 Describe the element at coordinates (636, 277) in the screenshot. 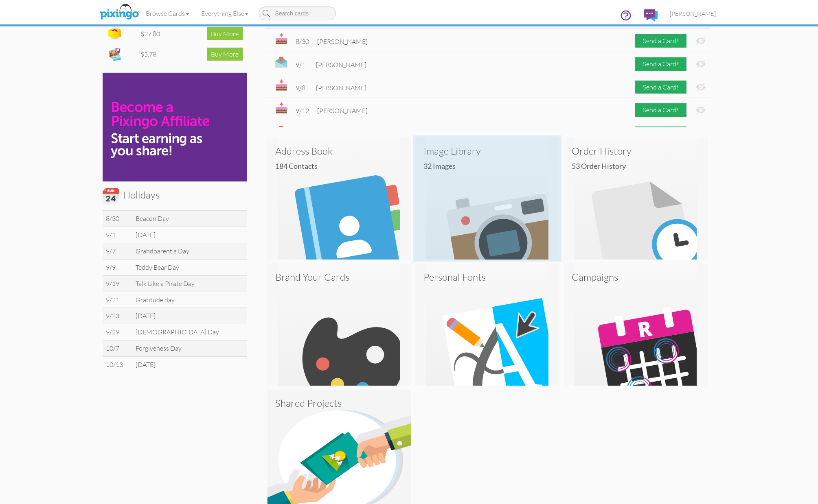

I see `h3: Campaigns` at that location.